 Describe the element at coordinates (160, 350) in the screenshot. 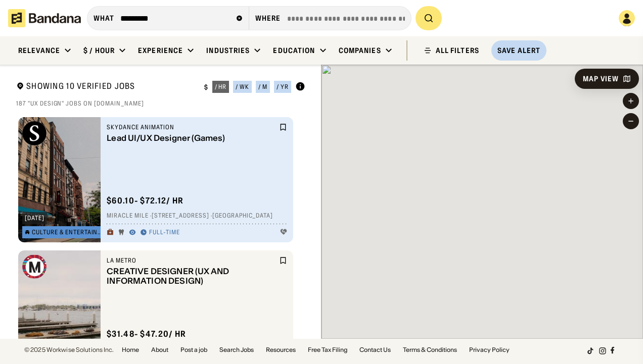

I see `a: About` at that location.